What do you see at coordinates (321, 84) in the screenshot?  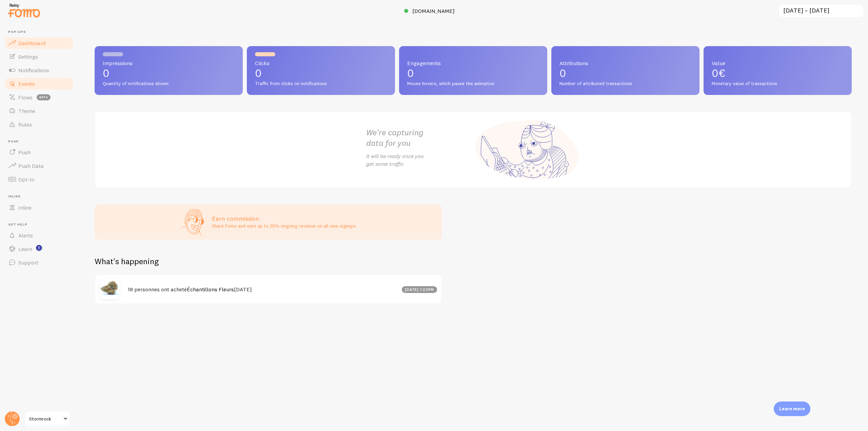 I see `span: Traffic from clicks on notifications` at bounding box center [321, 84].